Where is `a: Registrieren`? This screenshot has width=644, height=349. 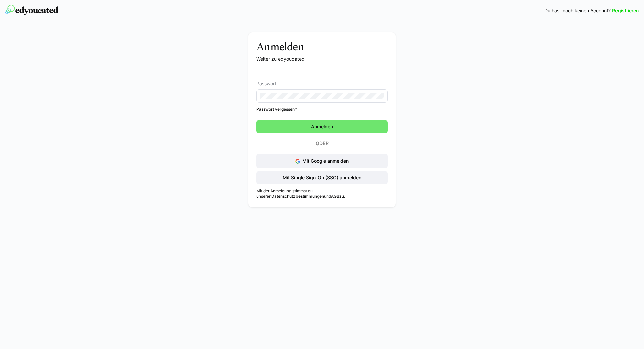
a: Registrieren is located at coordinates (625, 11).